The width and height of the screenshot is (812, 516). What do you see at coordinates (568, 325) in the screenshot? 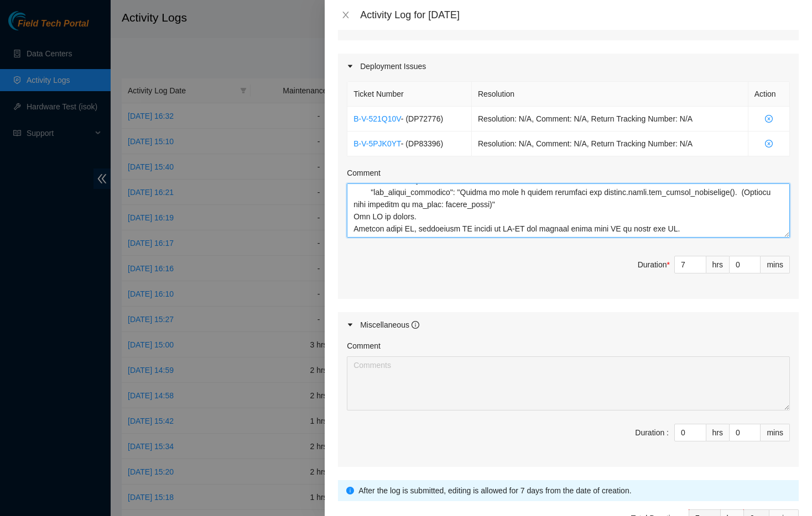
I see `div: Miscellaneous info-circle` at bounding box center [568, 325].